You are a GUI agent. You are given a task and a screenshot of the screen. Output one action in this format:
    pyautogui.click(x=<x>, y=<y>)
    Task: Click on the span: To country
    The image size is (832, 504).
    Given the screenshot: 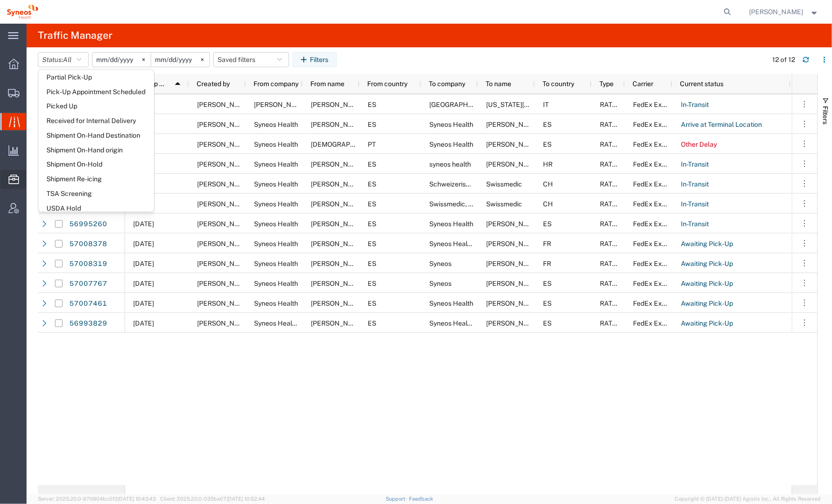 What is the action you would take?
    pyautogui.click(x=558, y=84)
    